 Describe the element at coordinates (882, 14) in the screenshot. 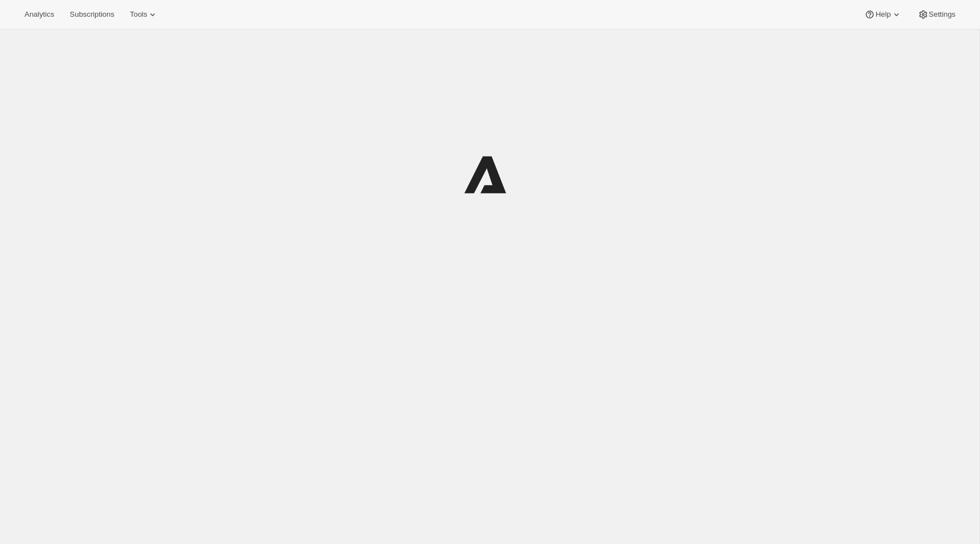

I see `span: Help` at that location.